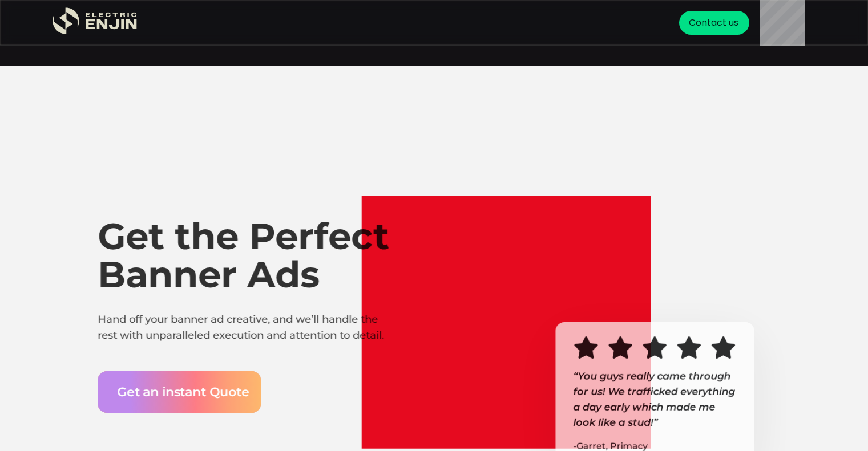 The image size is (868, 451). What do you see at coordinates (714, 23) in the screenshot?
I see `div: Contact us` at bounding box center [714, 23].